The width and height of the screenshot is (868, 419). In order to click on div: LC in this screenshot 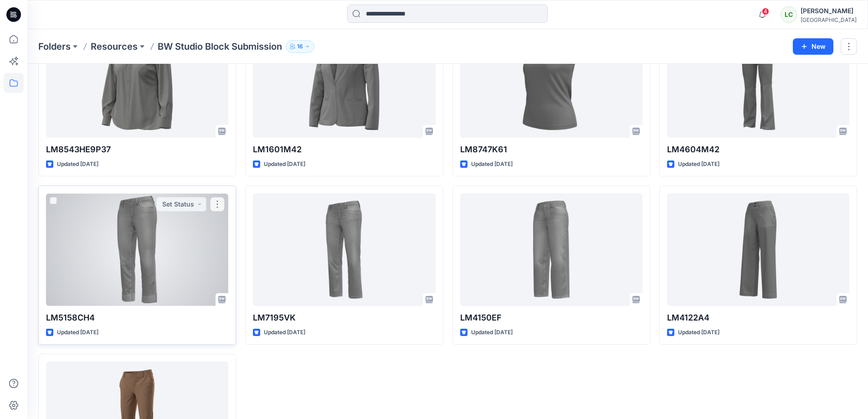, I will do `click(789, 15)`.